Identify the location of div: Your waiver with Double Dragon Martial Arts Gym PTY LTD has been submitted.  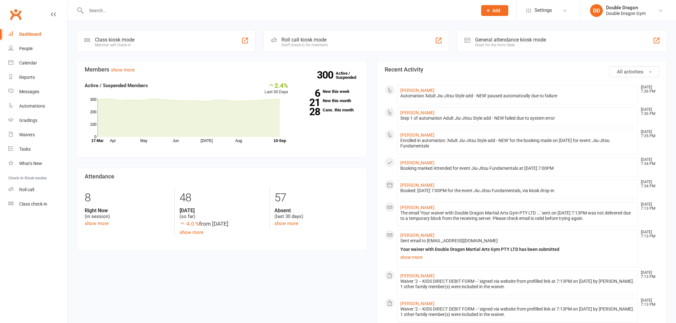
(517, 249).